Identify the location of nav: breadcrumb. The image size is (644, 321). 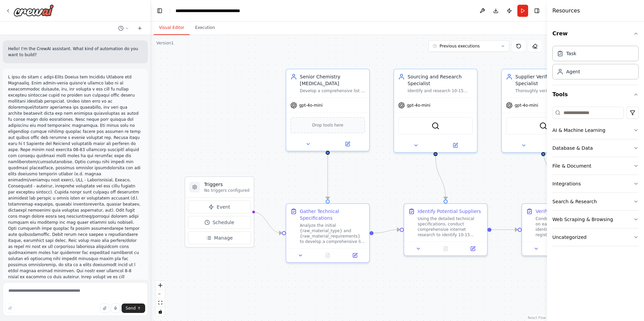
(208, 11).